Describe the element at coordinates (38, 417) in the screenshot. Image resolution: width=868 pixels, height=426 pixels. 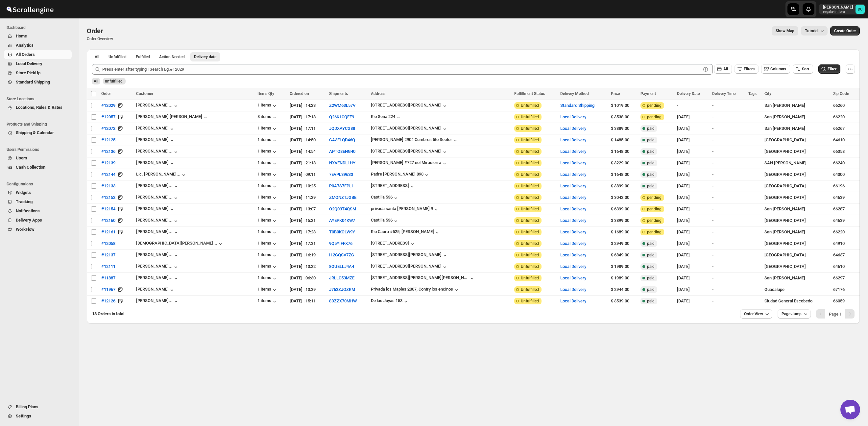
I see `button: Settings` at that location.